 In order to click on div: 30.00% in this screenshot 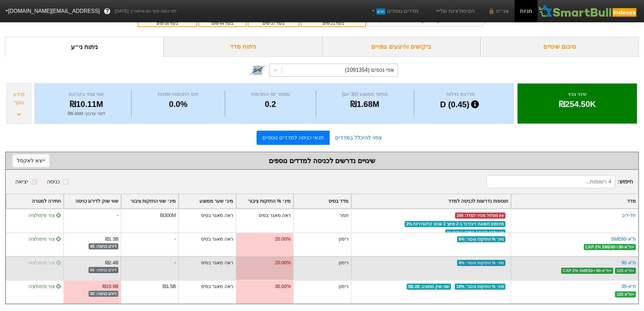, I will do `click(283, 286)`.